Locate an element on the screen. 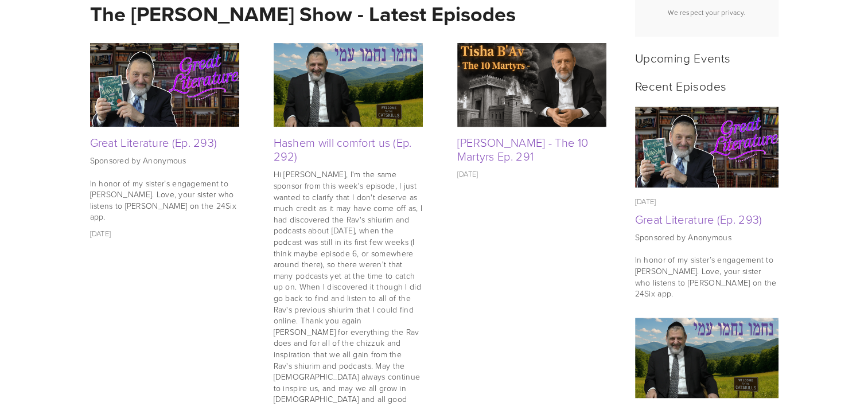  p: We respect your privacy. is located at coordinates (707, 12).